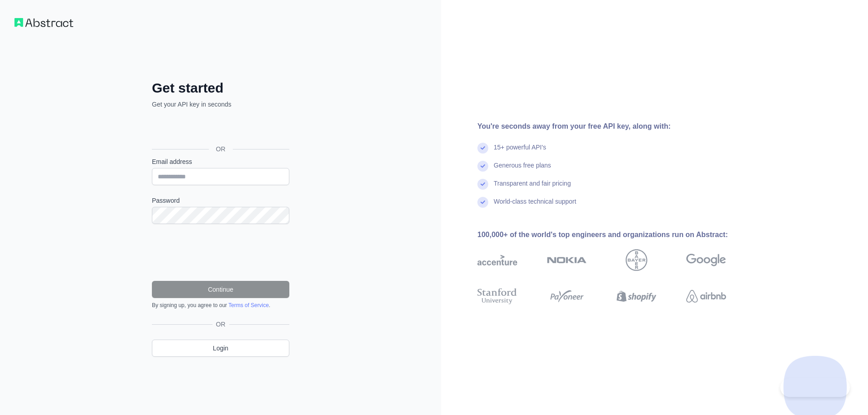 The width and height of the screenshot is (868, 415). What do you see at coordinates (220, 104) in the screenshot?
I see `p: Get your API key in seconds` at bounding box center [220, 104].